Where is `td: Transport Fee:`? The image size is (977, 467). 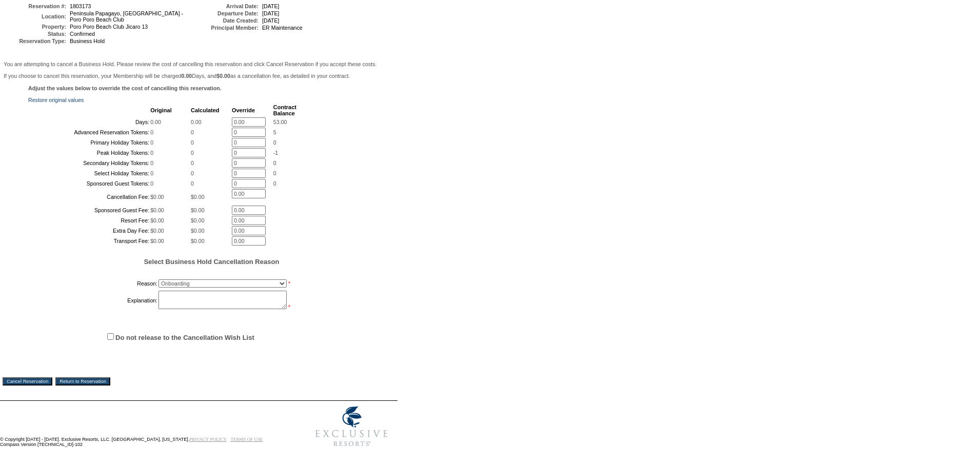 td: Transport Fee: is located at coordinates (89, 241).